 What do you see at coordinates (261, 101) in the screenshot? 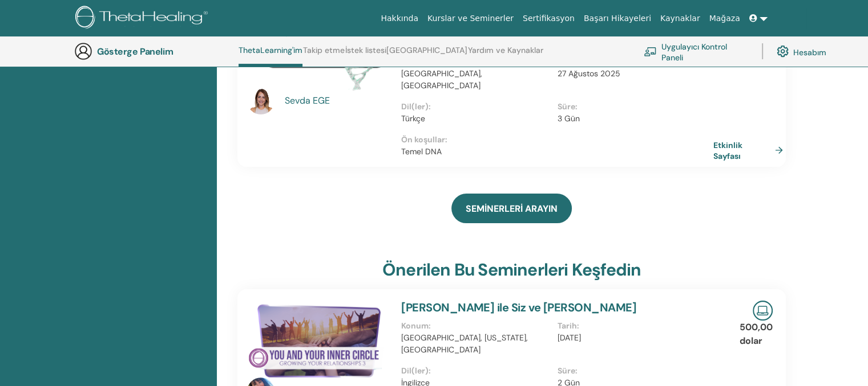
I see `img: default.jpg` at bounding box center [261, 101].